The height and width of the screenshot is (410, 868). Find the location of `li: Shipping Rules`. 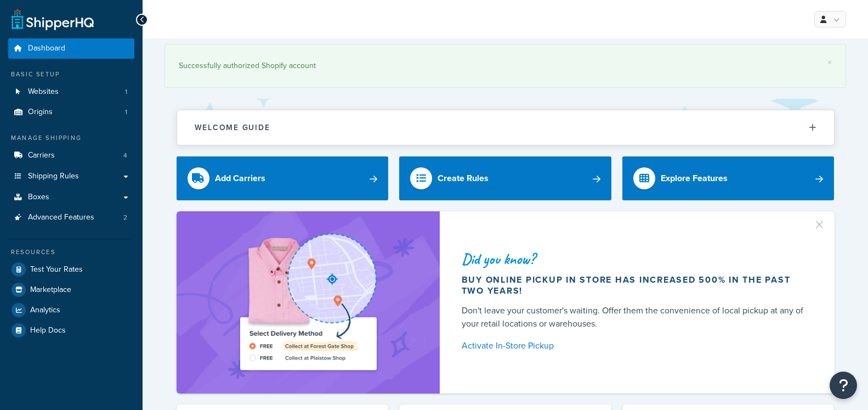

li: Shipping Rules is located at coordinates (71, 176).